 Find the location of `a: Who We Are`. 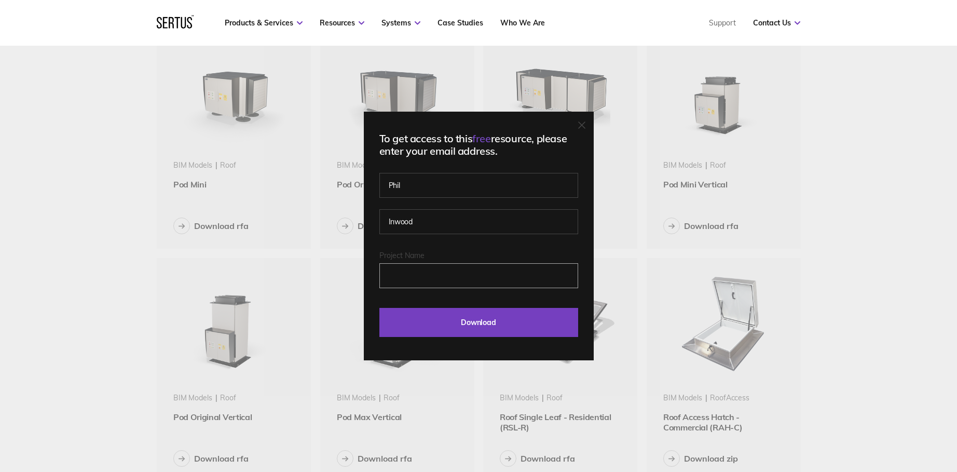

a: Who We Are is located at coordinates (523, 23).